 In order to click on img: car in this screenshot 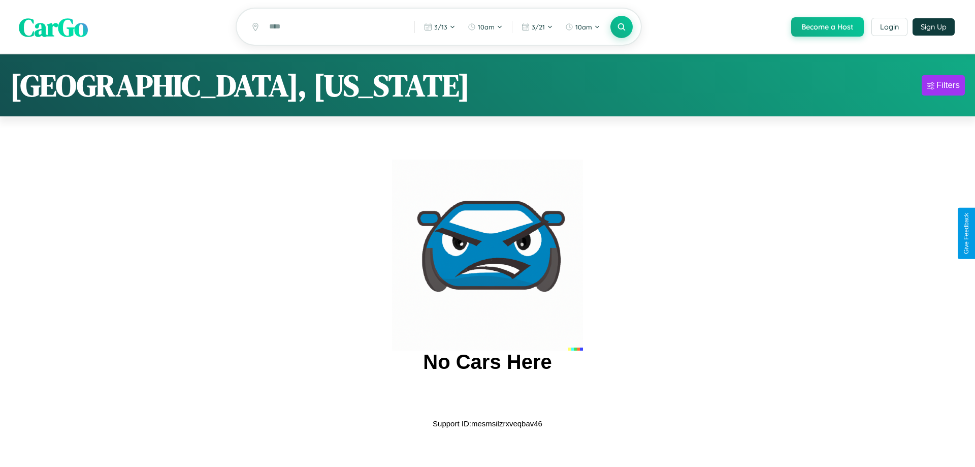, I will do `click(488, 255)`.